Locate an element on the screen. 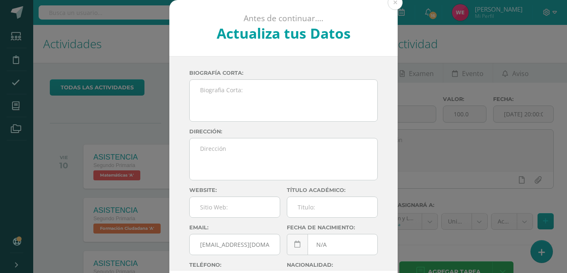  label: Biografía corta: is located at coordinates (284, 73).